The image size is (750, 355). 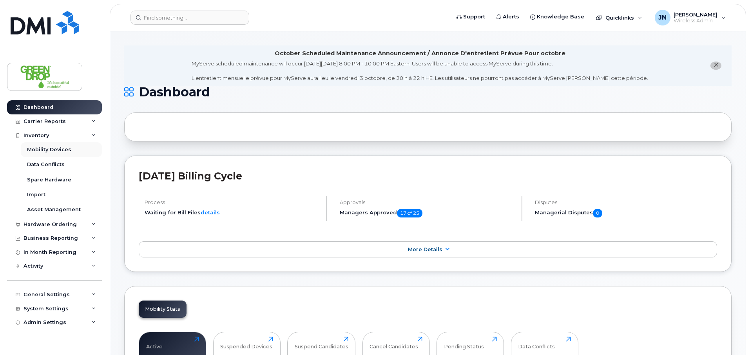 I want to click on span: Dashboard, so click(x=174, y=92).